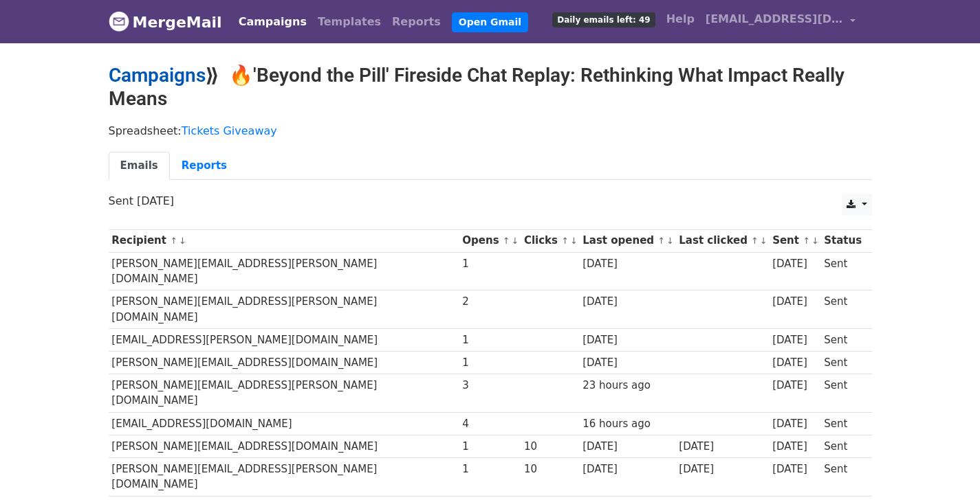  I want to click on a: Daily emails left: 49, so click(603, 19).